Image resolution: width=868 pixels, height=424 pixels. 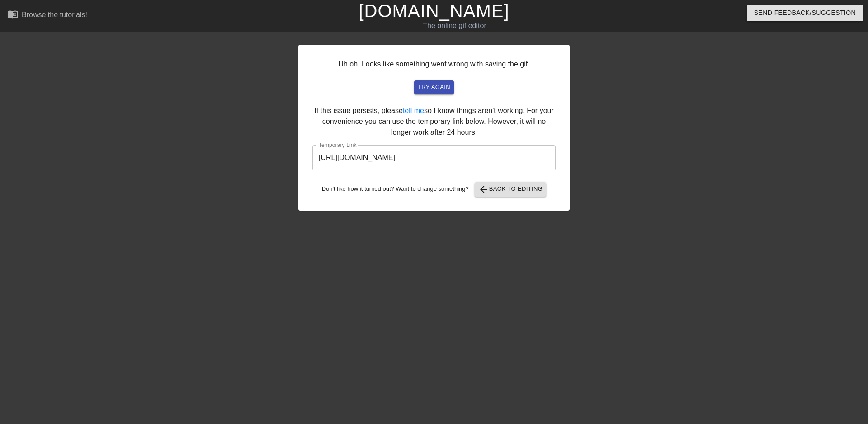 I want to click on span: try again, so click(x=434, y=87).